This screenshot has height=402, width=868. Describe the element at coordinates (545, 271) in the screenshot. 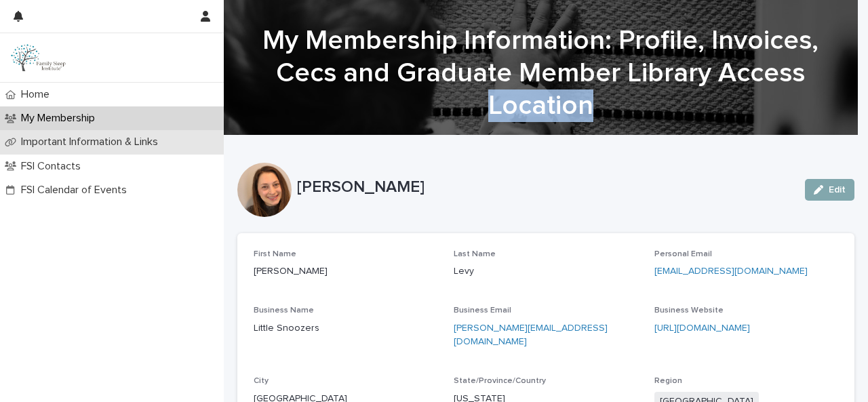

I see `p: Levy` at that location.